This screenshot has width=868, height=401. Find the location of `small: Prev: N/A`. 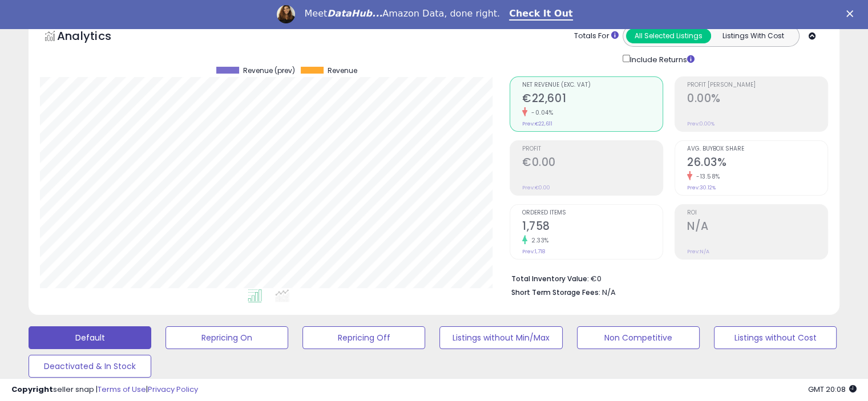

small: Prev: N/A is located at coordinates (698, 252).